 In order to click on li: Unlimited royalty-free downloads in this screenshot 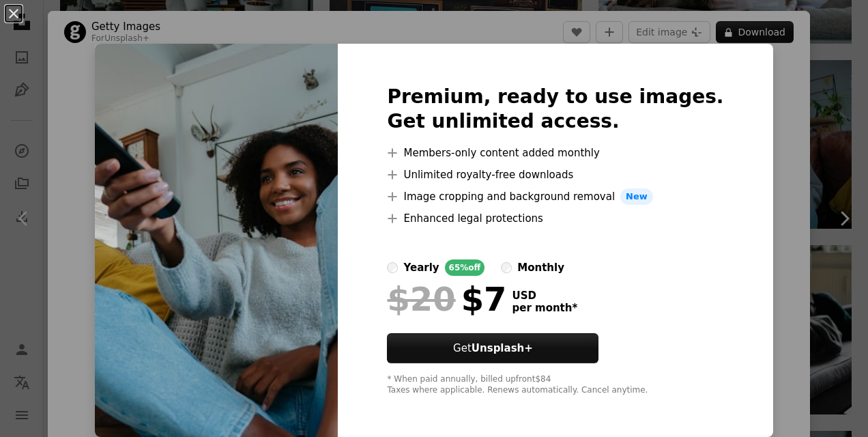, I will do `click(554, 175)`.